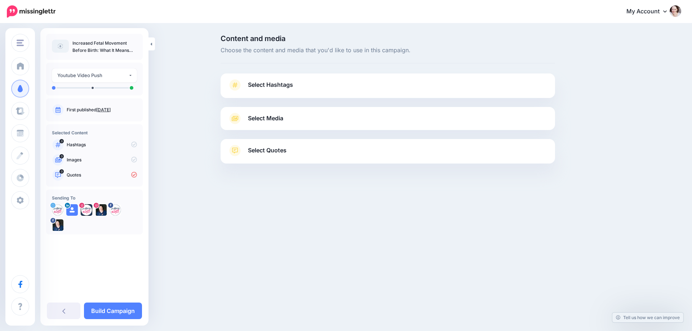 The image size is (692, 331). Describe the element at coordinates (58, 210) in the screenshot. I see `img: Q47ZFdV9-23892.jpg` at that location.